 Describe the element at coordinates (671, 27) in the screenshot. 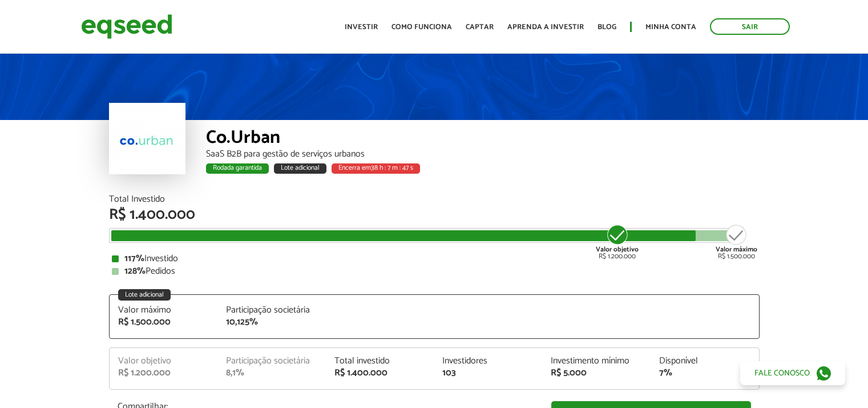

I see `a: Minha conta` at that location.